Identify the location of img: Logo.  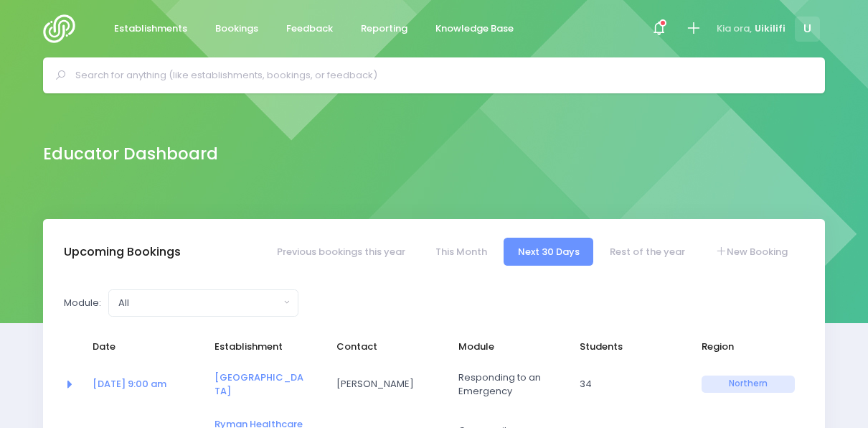
(63, 29).